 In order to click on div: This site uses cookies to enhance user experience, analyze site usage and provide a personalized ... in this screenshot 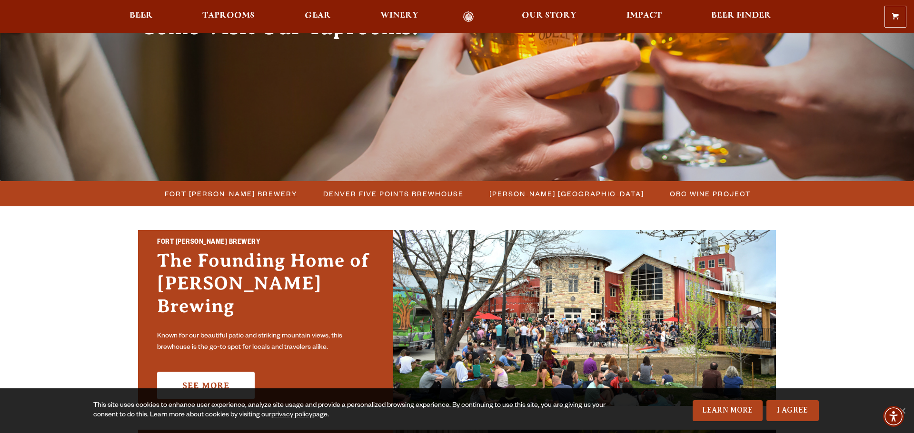, I will do `click(353, 411)`.